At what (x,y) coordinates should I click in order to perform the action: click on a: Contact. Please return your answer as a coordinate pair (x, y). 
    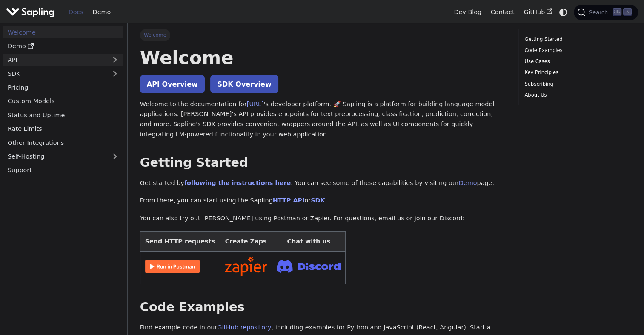
    Looking at the image, I should click on (503, 12).